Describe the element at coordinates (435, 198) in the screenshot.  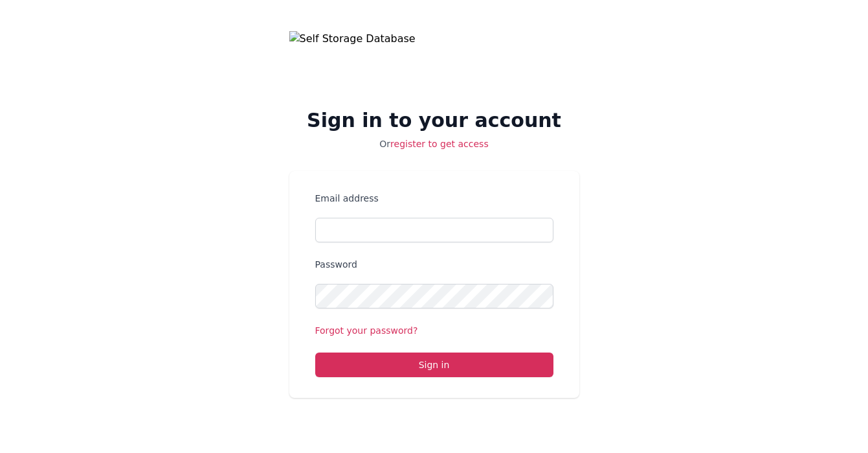
I see `label: Email address` at that location.